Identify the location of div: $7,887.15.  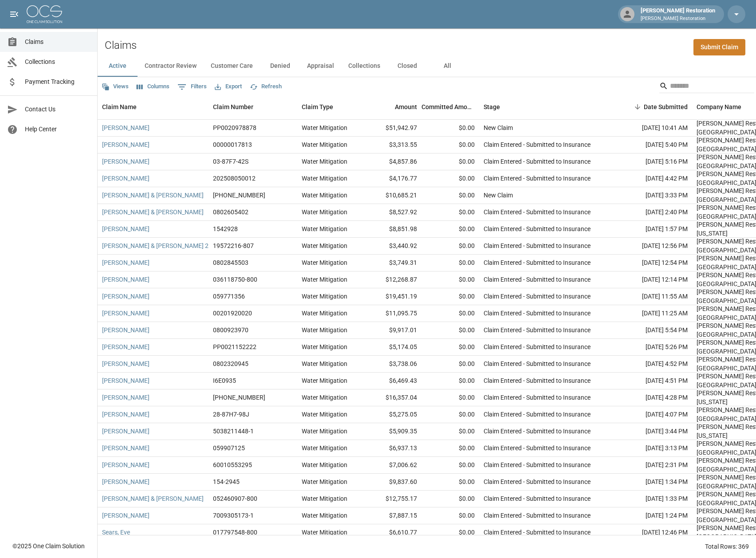
(393, 516).